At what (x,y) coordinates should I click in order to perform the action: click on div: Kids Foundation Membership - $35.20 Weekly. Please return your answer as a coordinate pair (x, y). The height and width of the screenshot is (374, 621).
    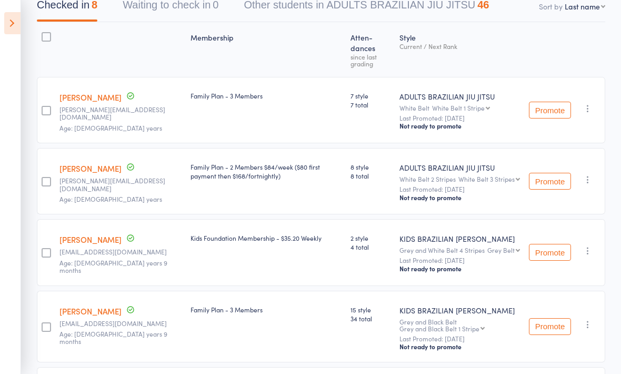
    Looking at the image, I should click on (266, 237).